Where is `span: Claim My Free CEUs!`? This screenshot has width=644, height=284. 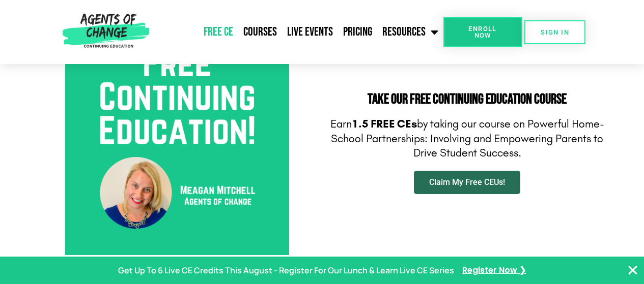
span: Claim My Free CEUs! is located at coordinates (467, 182).